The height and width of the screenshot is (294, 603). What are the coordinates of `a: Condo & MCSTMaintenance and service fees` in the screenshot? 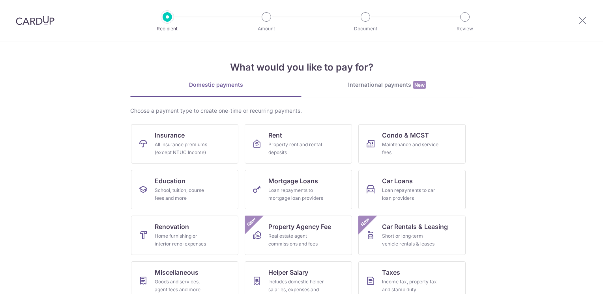 It's located at (412, 144).